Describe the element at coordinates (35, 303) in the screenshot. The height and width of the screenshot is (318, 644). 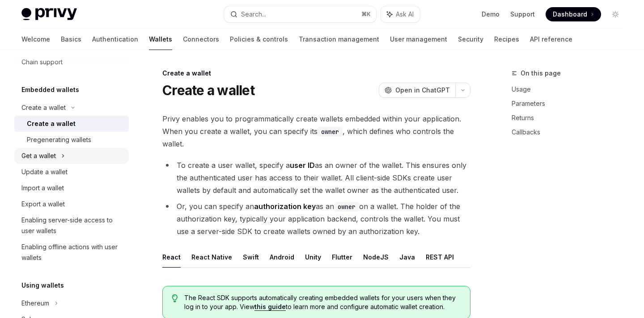
I see `div: Ethereum` at that location.